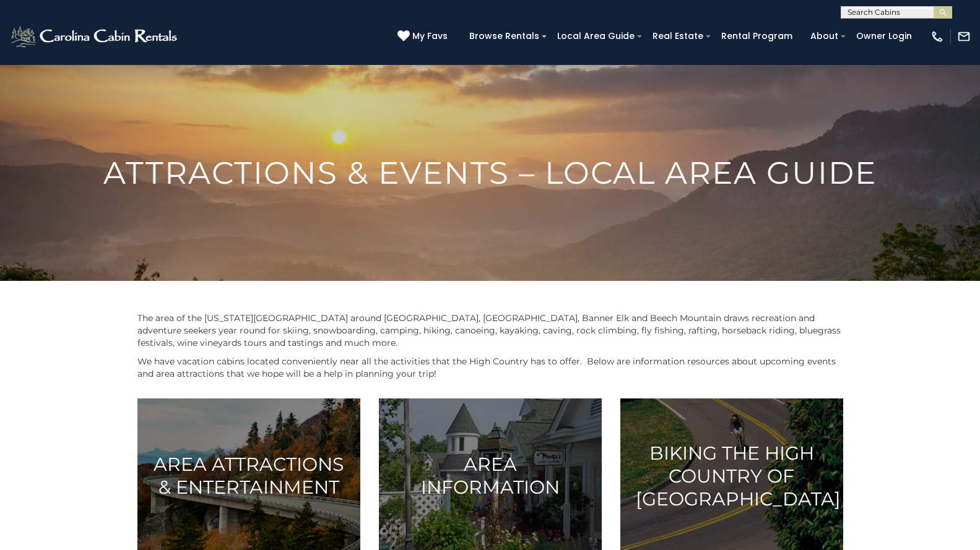 The height and width of the screenshot is (550, 980). Describe the element at coordinates (938, 36) in the screenshot. I see `img: phone-regular-white.png` at that location.